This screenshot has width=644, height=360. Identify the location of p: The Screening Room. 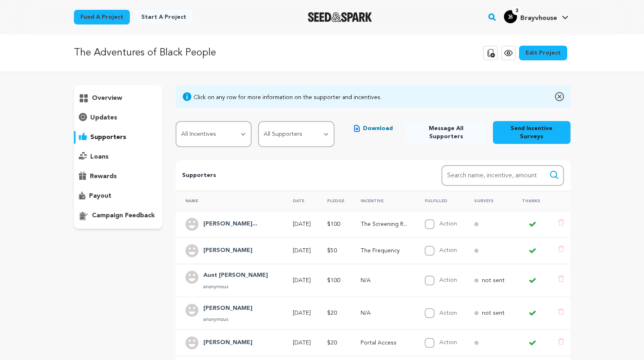
(386, 224).